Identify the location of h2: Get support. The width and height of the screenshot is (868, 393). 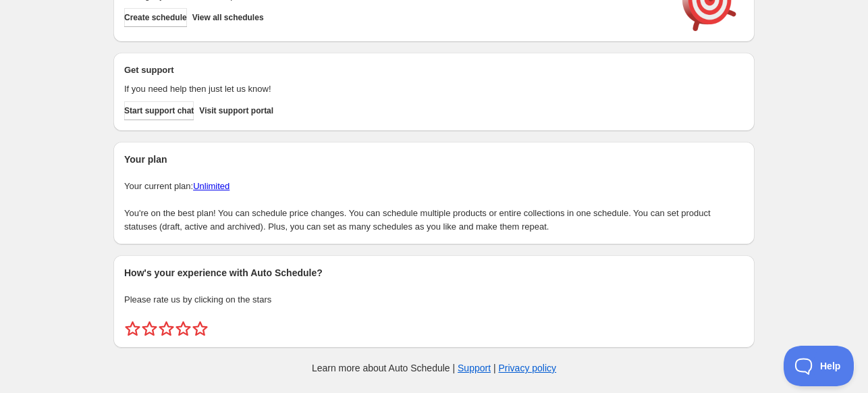
(393, 70).